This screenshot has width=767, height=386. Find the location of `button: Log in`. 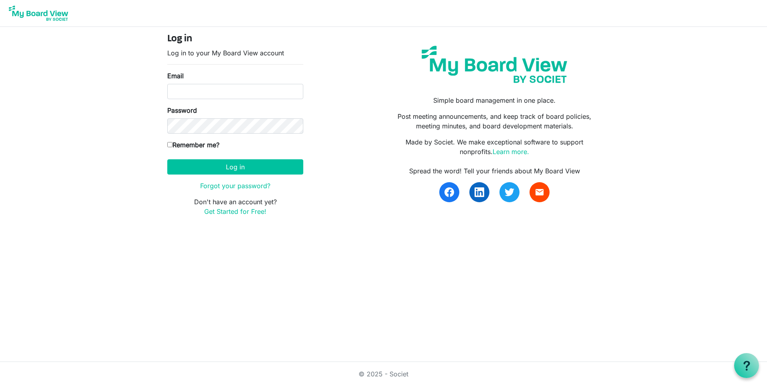

button: Log in is located at coordinates (235, 167).